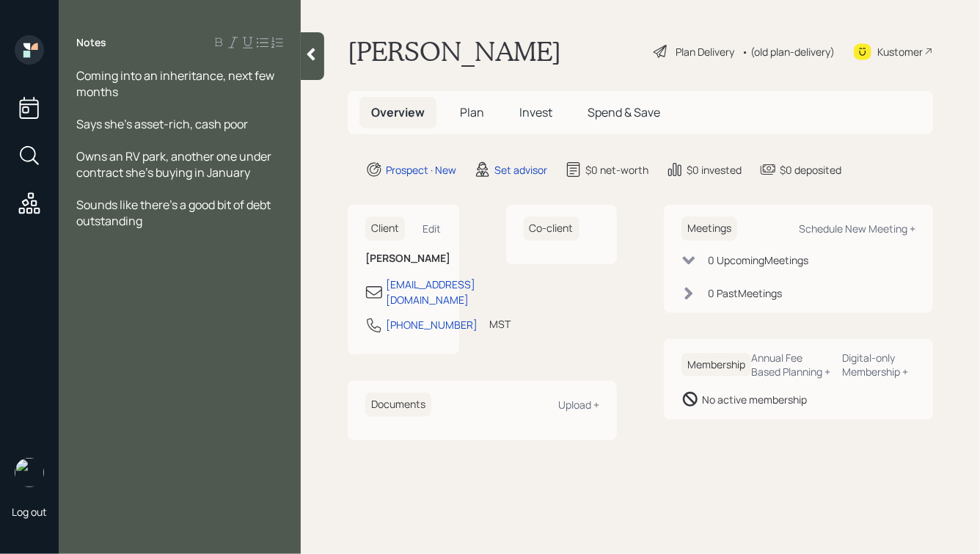 The width and height of the screenshot is (980, 554). What do you see at coordinates (551, 228) in the screenshot?
I see `h6: Co-client` at bounding box center [551, 228].